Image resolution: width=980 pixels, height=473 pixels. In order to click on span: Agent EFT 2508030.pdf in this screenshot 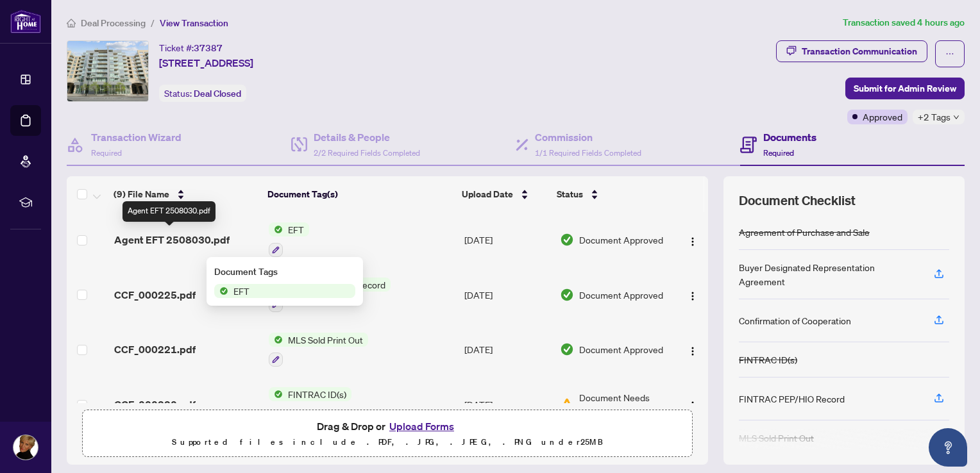, I will do `click(172, 240)`.